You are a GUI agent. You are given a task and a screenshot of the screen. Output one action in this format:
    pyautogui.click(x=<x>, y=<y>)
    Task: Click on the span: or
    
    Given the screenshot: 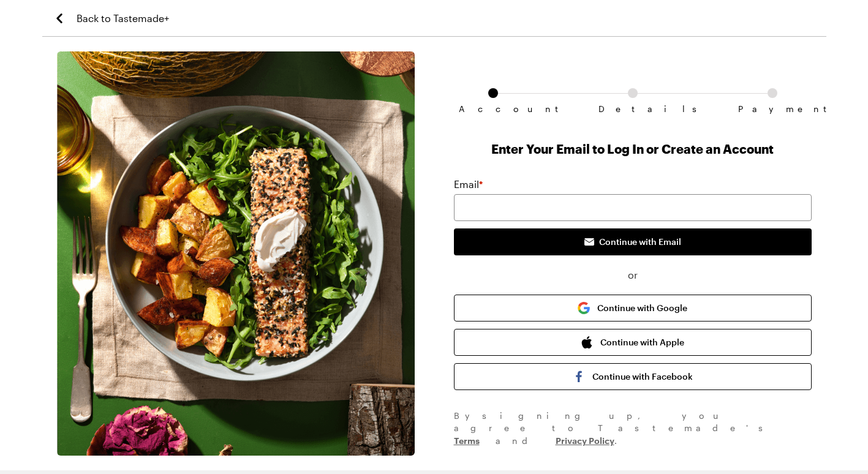 What is the action you would take?
    pyautogui.click(x=633, y=275)
    